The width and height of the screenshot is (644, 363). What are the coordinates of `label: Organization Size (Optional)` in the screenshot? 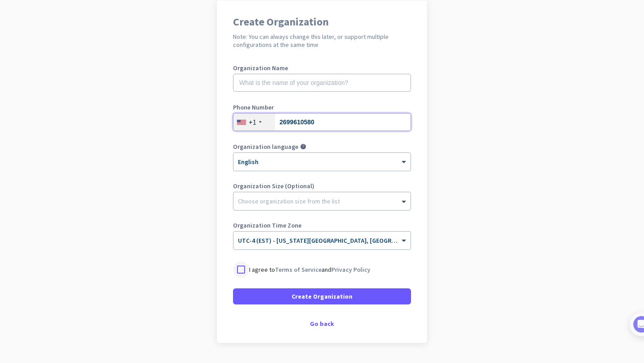 It's located at (322, 186).